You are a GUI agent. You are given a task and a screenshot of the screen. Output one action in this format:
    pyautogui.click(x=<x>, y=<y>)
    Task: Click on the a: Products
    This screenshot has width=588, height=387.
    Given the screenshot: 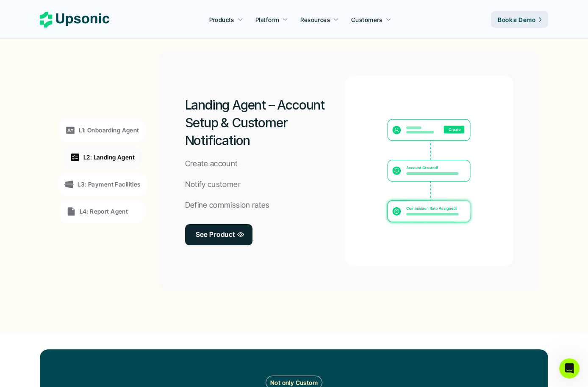 What is the action you would take?
    pyautogui.click(x=226, y=19)
    